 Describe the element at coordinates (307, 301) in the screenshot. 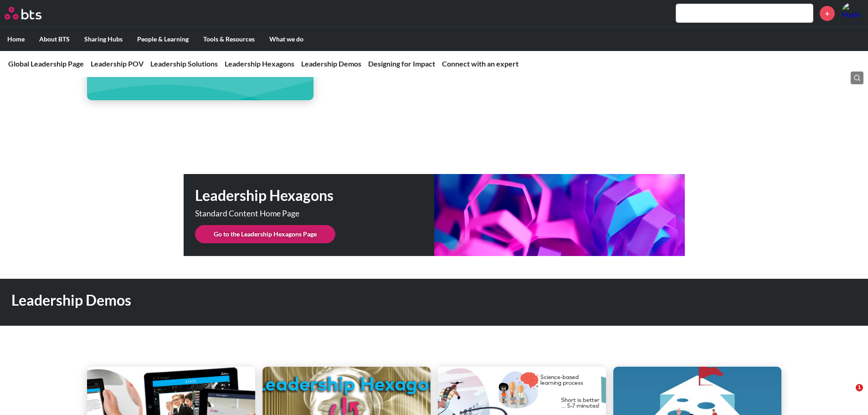

I see `h1: Leadership Demos` at that location.